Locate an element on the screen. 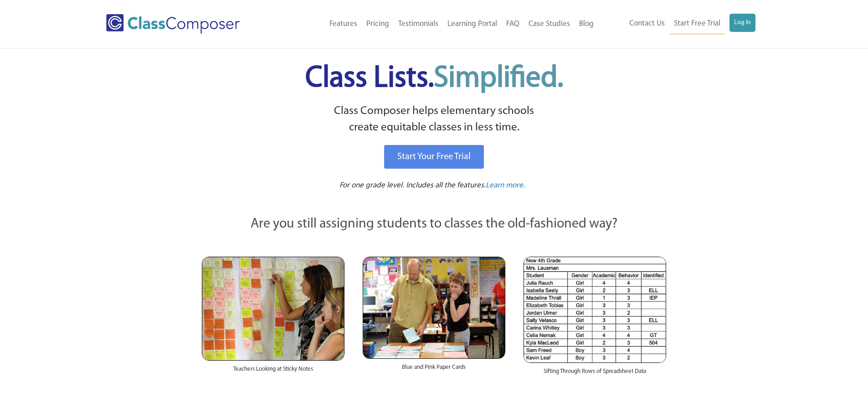 This screenshot has height=419, width=868. span: Class Lists. is located at coordinates (434, 78).